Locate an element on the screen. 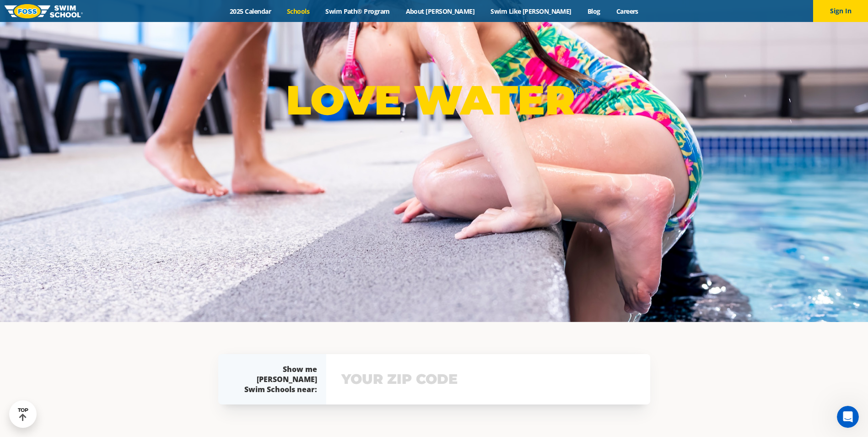  a: 2025 Calendar is located at coordinates (251, 11).